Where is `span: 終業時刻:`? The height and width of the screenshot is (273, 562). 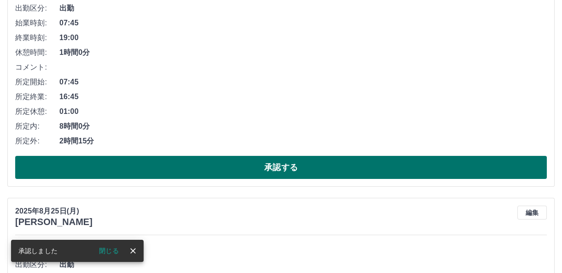
span: 終業時刻: is located at coordinates (37, 38).